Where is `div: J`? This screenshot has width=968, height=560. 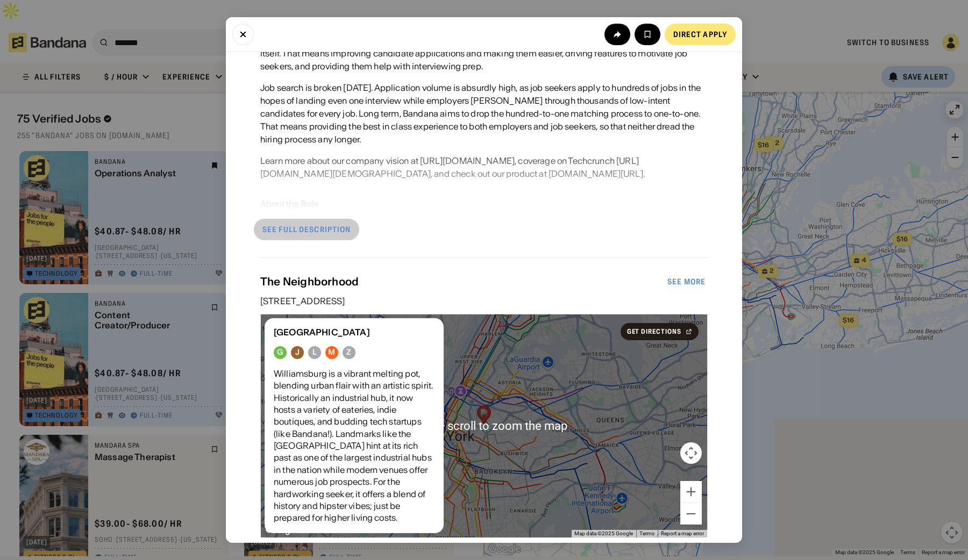 div: J is located at coordinates (297, 352).